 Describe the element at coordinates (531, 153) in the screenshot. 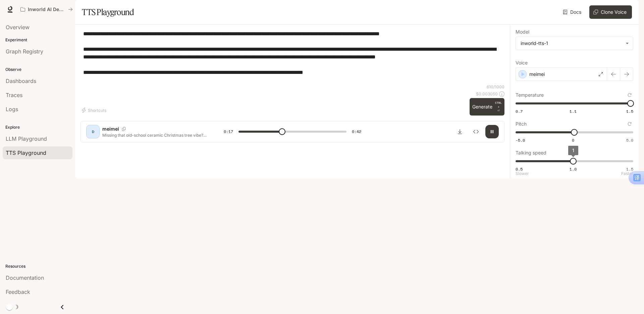

I see `p: Talking speed` at that location.